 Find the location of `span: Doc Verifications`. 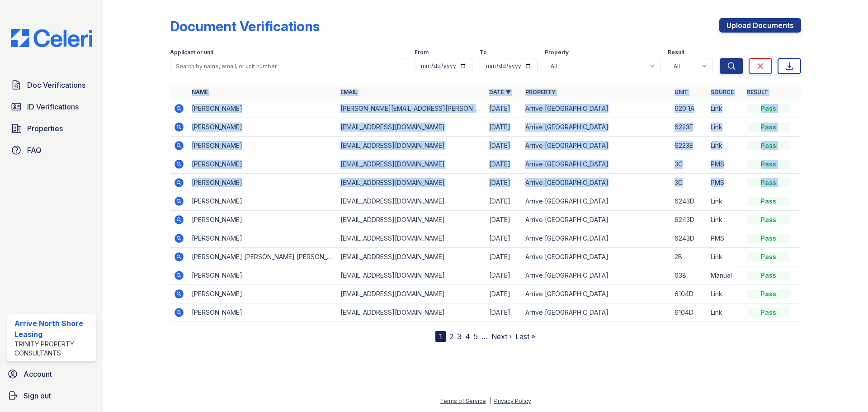

span: Doc Verifications is located at coordinates (56, 85).